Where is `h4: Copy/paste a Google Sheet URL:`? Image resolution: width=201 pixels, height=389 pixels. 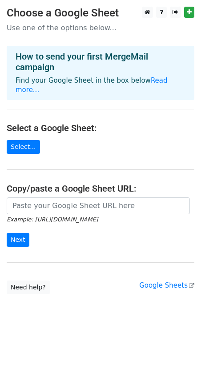 h4: Copy/paste a Google Sheet URL: is located at coordinates (100, 188).